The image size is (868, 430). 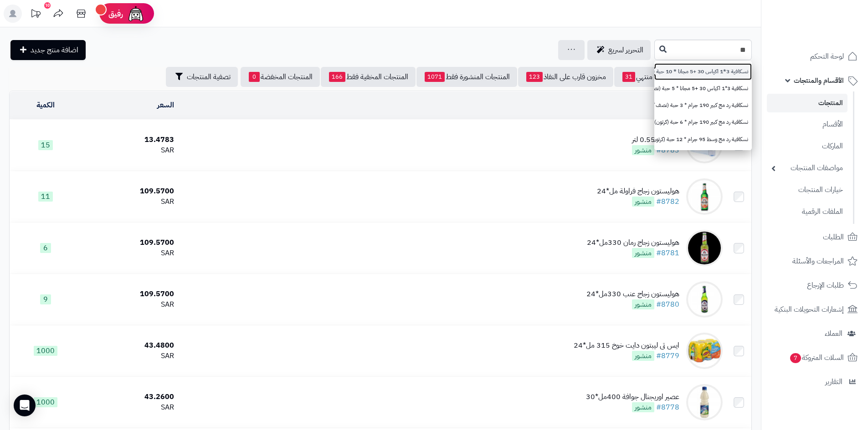 I want to click on span: الأقسام والمنتجات, so click(x=818, y=81).